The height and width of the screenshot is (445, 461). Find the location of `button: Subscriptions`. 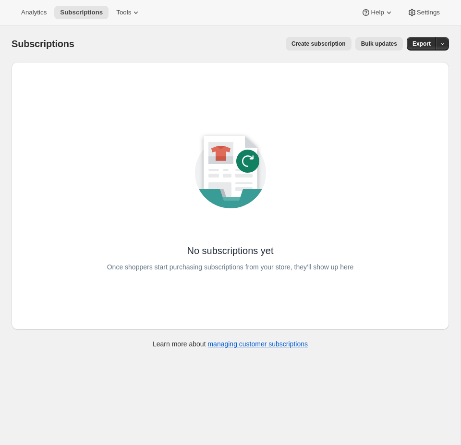

button: Subscriptions is located at coordinates (81, 12).